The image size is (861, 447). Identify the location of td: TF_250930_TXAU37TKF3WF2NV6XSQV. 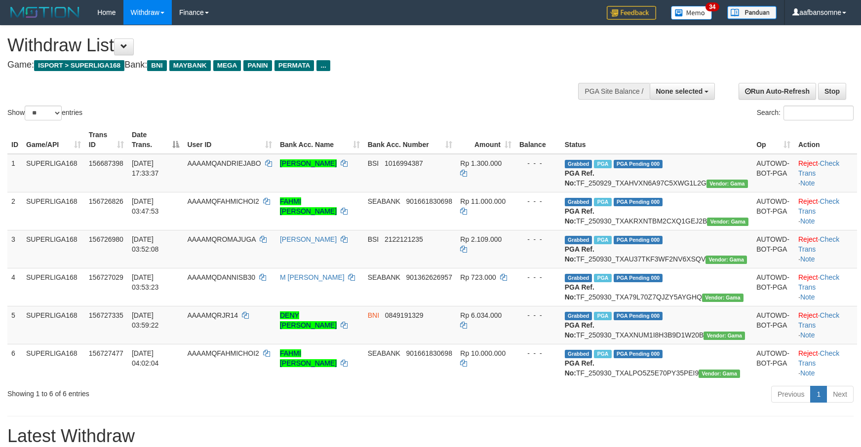
(657, 249).